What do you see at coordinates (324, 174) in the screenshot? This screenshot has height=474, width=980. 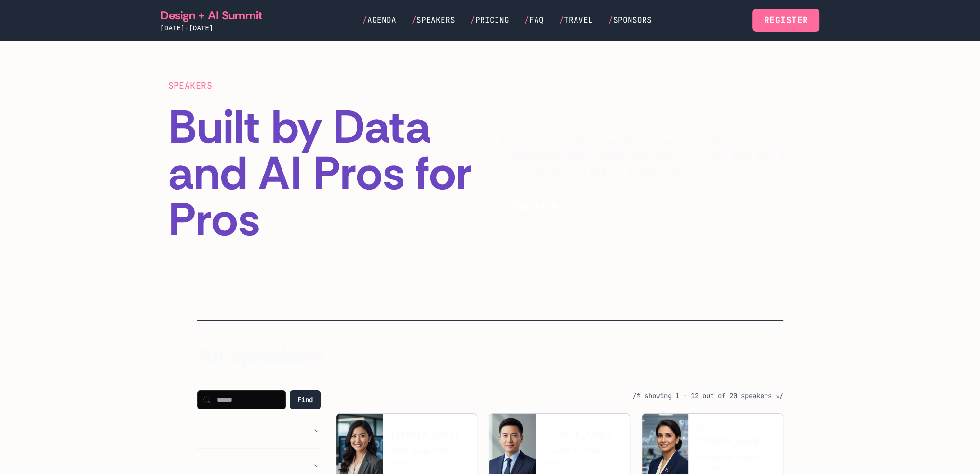 I see `h1: Built by Data and AI Pros for Pros` at bounding box center [324, 174].